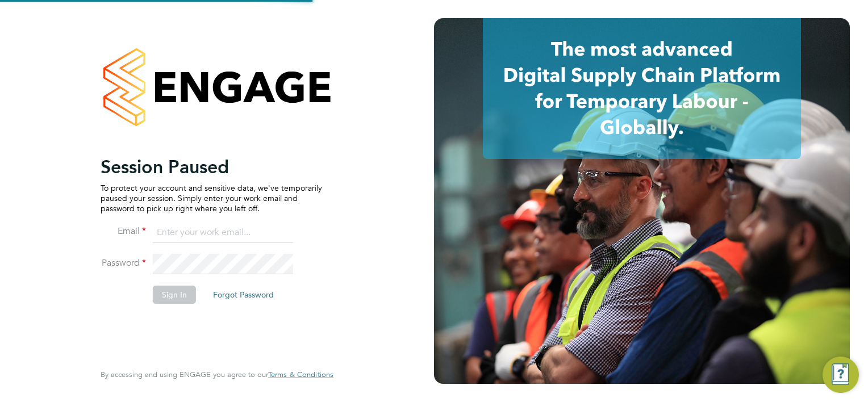 This screenshot has width=868, height=402. Describe the element at coordinates (301, 375) in the screenshot. I see `a: Terms & Conditions` at that location.